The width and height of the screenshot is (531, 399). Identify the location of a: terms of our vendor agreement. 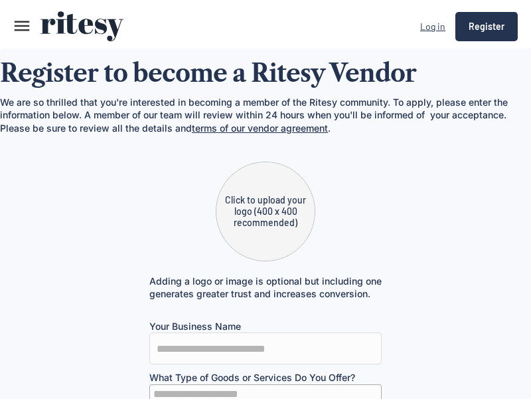
(260, 128).